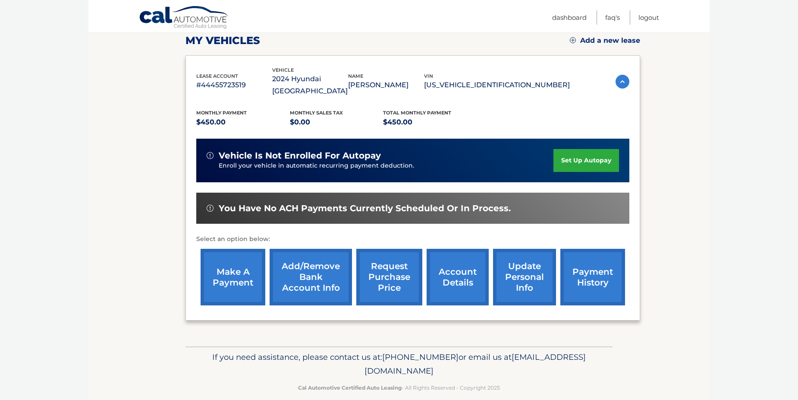 The height and width of the screenshot is (400, 798). I want to click on a: update personal info, so click(525, 277).